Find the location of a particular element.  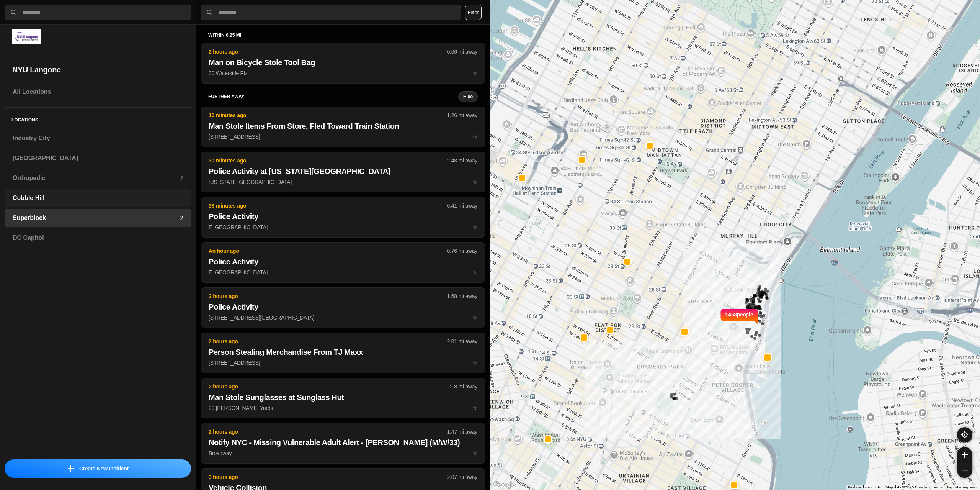

a: iconCreate New Incident is located at coordinates (98, 468).